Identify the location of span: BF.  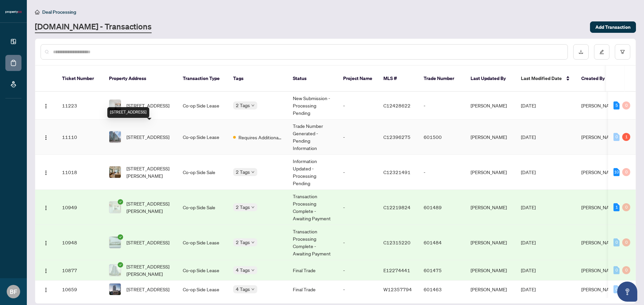
(14, 292).